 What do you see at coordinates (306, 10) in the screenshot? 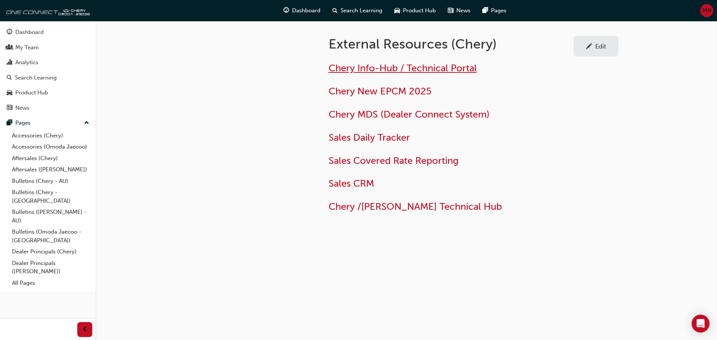
I see `span: Dashboard` at bounding box center [306, 10].